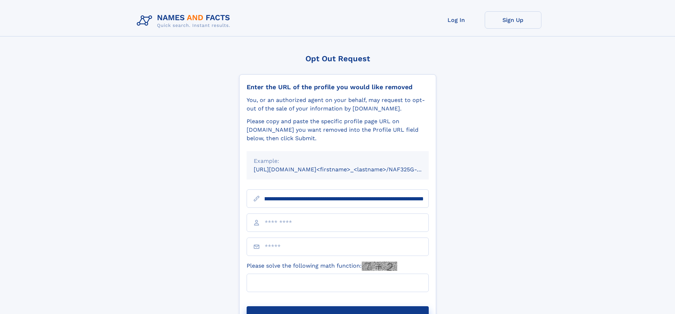 This screenshot has width=675, height=314. I want to click on div: Example:, so click(338, 161).